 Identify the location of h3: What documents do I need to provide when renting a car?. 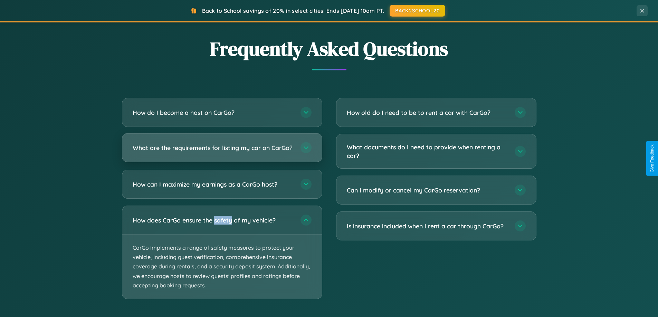
(427, 151).